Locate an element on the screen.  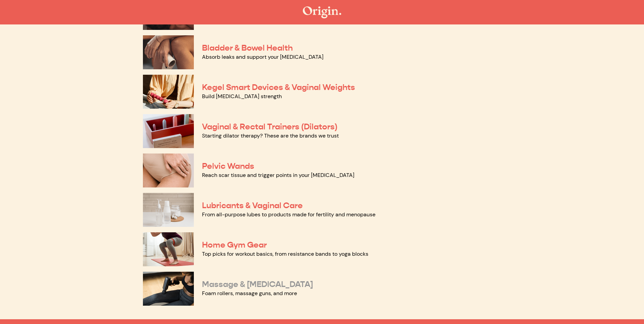
img: The Origin Shop is located at coordinates (322, 12).